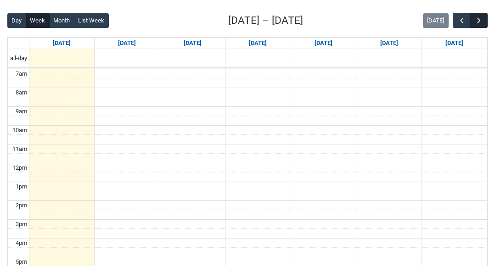 The height and width of the screenshot is (266, 495). Describe the element at coordinates (21, 93) in the screenshot. I see `div: 8am` at that location.